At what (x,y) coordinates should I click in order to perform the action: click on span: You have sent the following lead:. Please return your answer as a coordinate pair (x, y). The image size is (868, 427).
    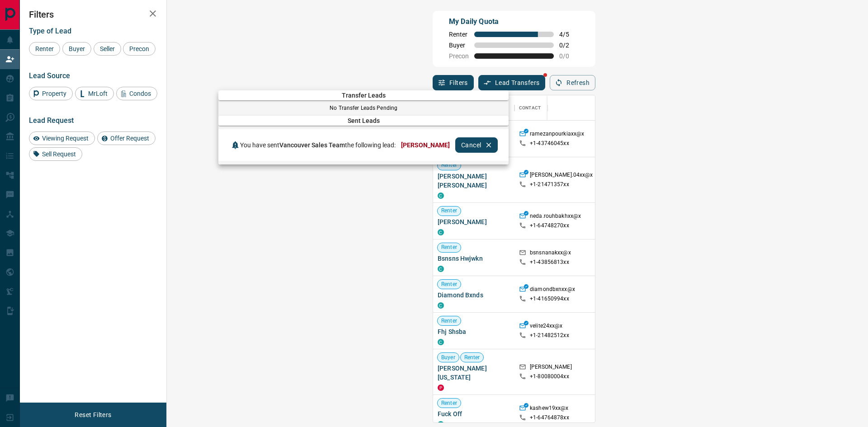
    Looking at the image, I should click on (318, 145).